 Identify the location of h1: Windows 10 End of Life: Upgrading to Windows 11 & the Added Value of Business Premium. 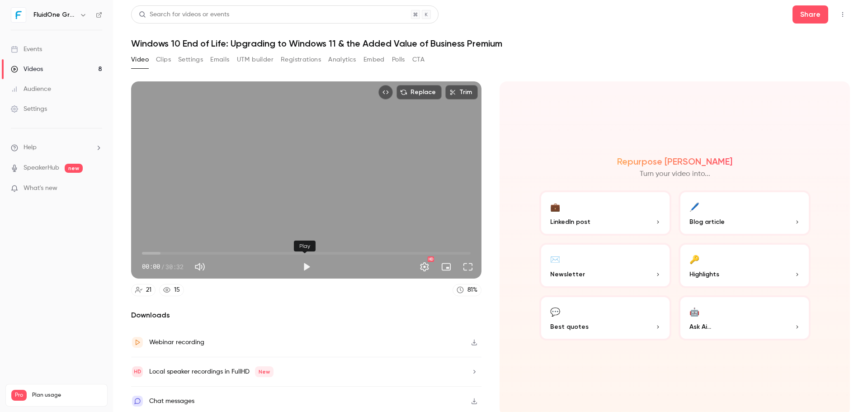
(491, 43).